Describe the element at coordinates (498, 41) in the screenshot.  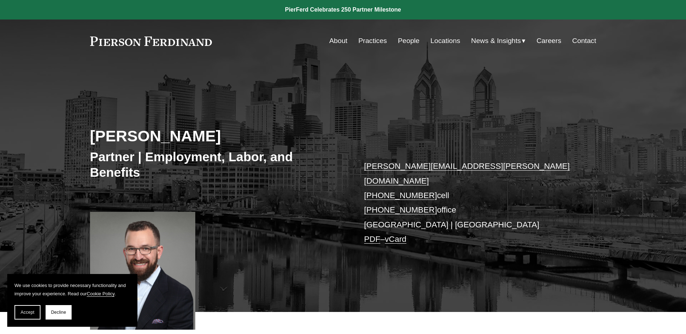
I see `a: folder dropdown` at that location.